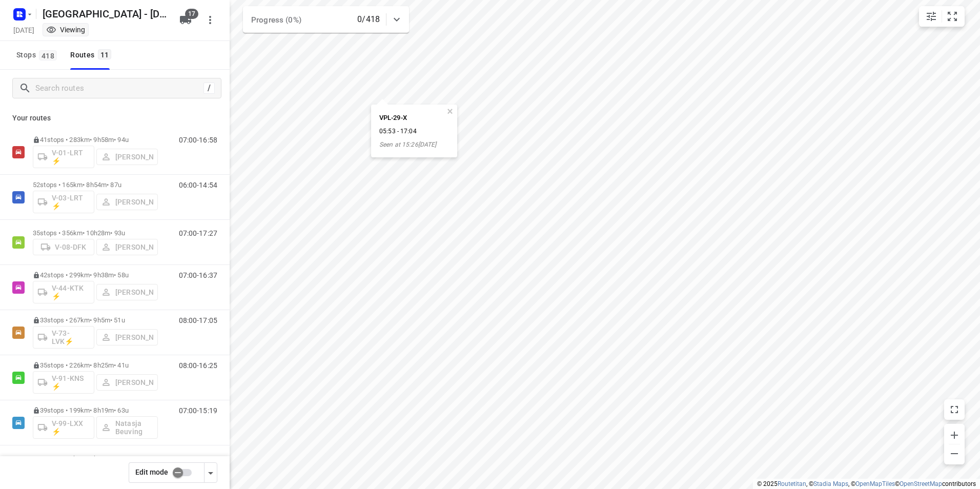 The image size is (980, 489). What do you see at coordinates (104, 54) in the screenshot?
I see `span: 11` at bounding box center [104, 54].